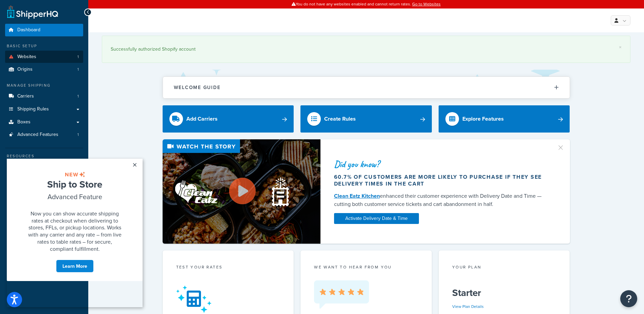 Image resolution: width=644 pixels, height=314 pixels. What do you see at coordinates (202, 119) in the screenshot?
I see `div: Add Carriers` at bounding box center [202, 119].